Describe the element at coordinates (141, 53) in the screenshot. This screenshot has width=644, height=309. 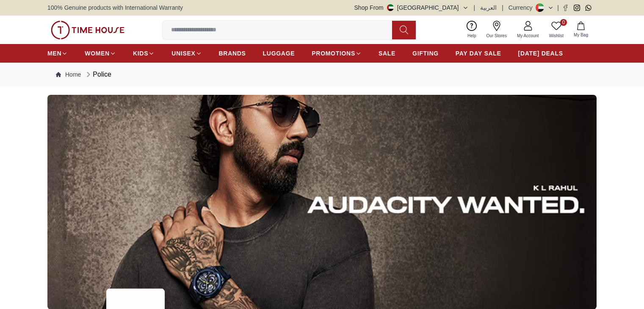
I see `span: KIDS` at that location.